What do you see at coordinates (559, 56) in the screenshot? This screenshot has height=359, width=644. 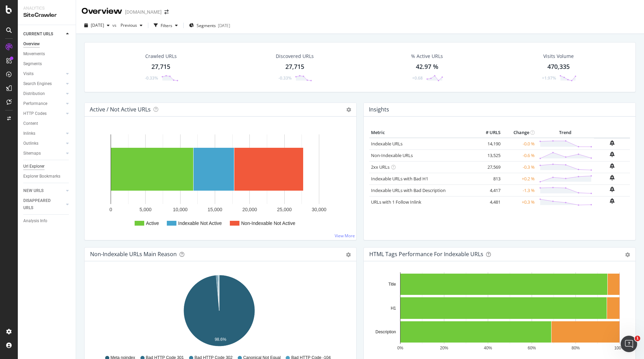 I see `div: Visits Volume` at bounding box center [559, 56].